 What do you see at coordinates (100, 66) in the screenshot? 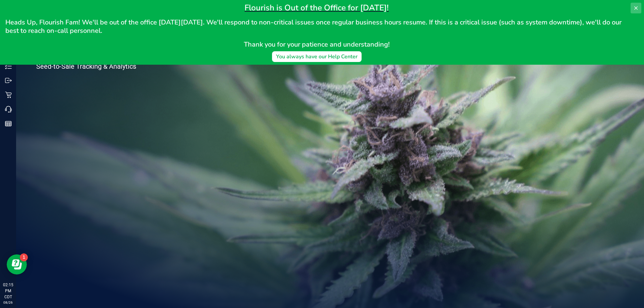
I see `p: Seed-to-Sale Tracking & Analytics` at bounding box center [100, 66].